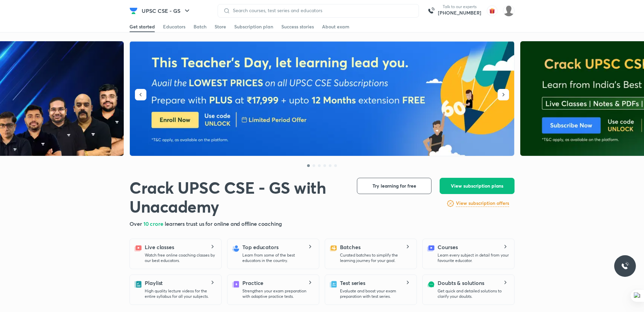 The image size is (644, 312). Describe the element at coordinates (473, 294) in the screenshot. I see `p: Get quick and detailed solutions to clarify your doubts.` at that location.